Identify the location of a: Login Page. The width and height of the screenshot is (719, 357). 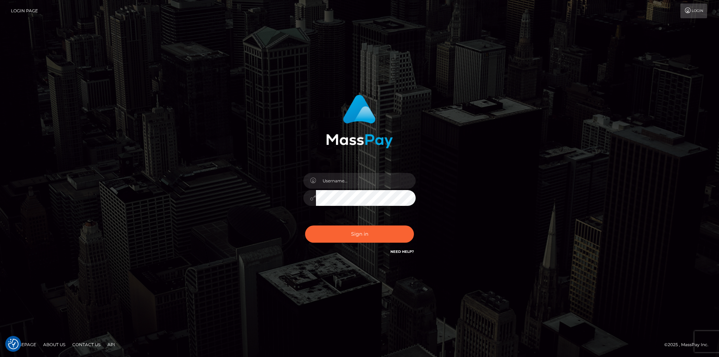
(24, 11).